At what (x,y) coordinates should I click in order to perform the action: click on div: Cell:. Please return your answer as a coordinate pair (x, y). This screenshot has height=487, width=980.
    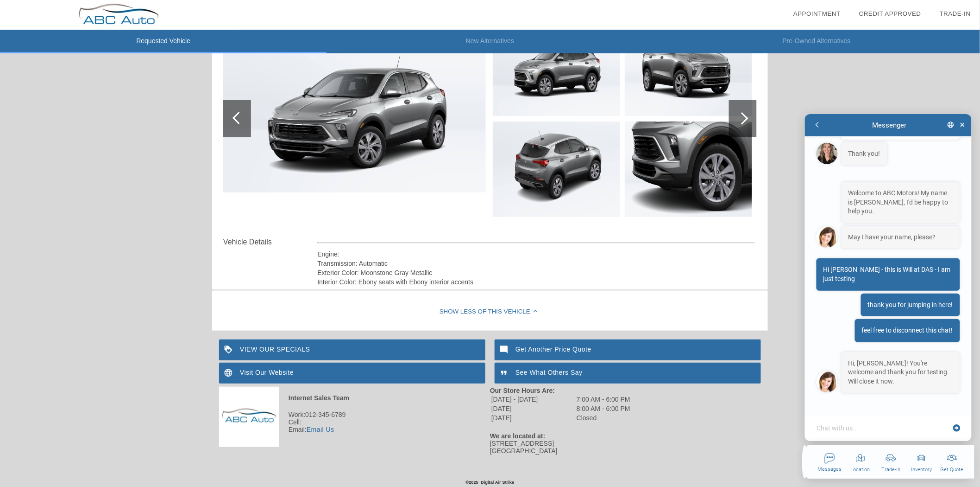
    Looking at the image, I should click on (354, 422).